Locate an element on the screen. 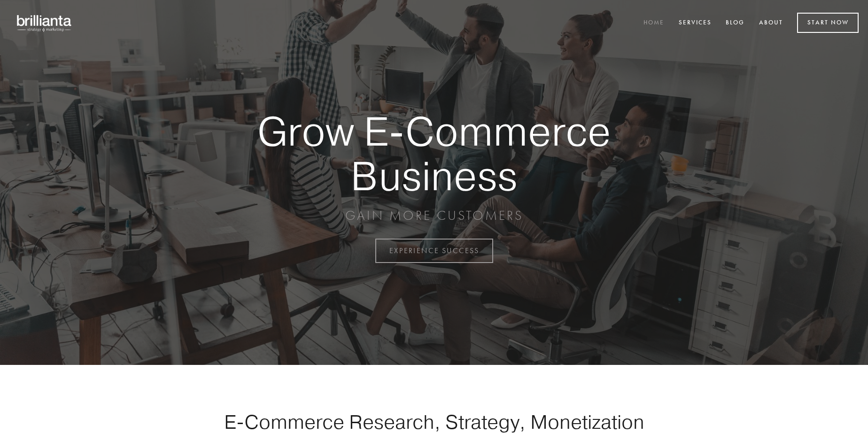 The width and height of the screenshot is (868, 441). a: EXPERIENCE SUCCESS is located at coordinates (434, 251).